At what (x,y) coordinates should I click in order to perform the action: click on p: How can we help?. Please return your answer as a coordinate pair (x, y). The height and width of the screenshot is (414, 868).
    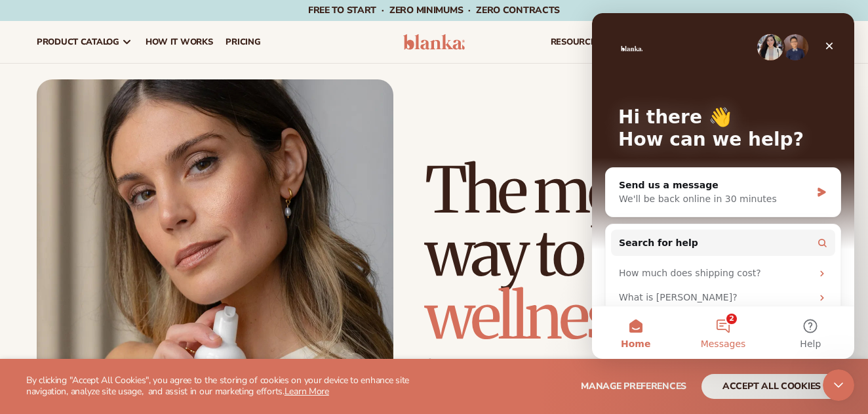
    Looking at the image, I should click on (131, 127).